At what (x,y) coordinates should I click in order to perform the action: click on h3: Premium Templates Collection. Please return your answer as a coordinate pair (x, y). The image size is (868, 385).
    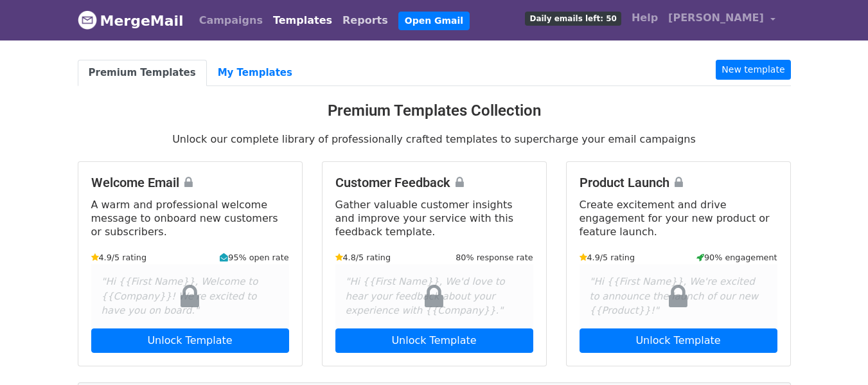
    Looking at the image, I should click on (435, 111).